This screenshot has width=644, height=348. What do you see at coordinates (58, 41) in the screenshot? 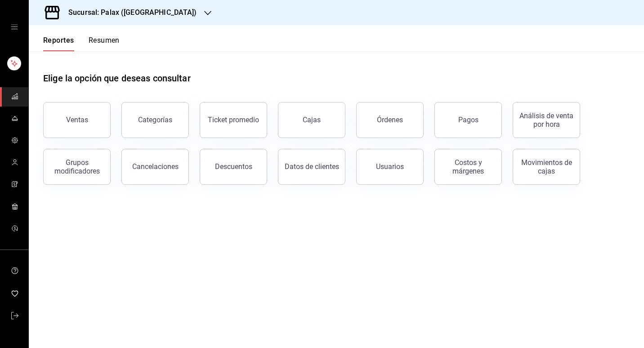
I see `font: Reportes` at bounding box center [58, 41].